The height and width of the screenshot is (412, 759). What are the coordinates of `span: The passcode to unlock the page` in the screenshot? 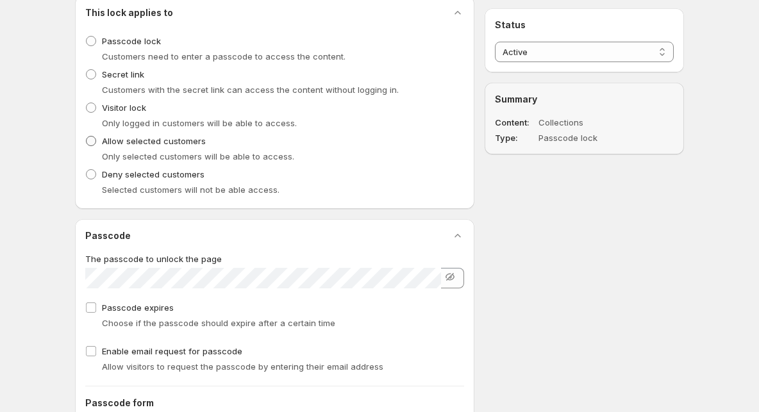 It's located at (153, 259).